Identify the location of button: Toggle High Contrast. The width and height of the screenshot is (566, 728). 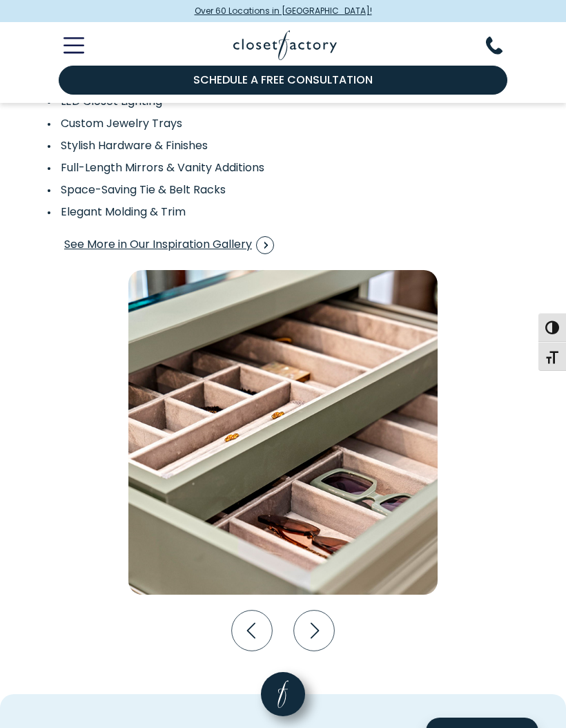
(552, 327).